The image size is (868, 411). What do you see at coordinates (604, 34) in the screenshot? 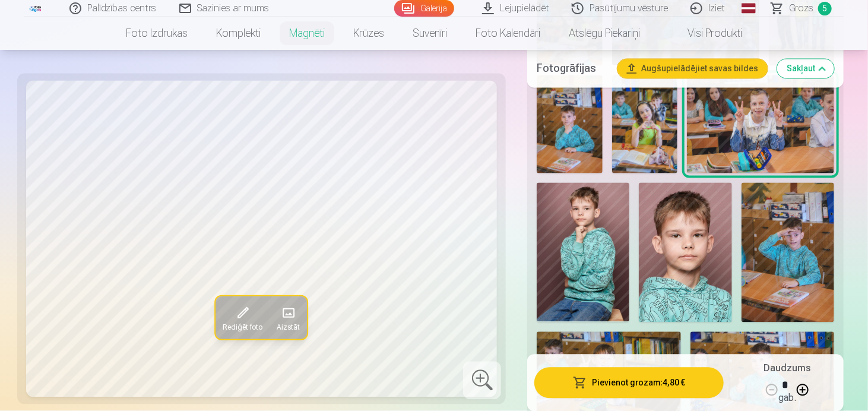
I see `a: Atslēgu piekariņi` at bounding box center [604, 34].